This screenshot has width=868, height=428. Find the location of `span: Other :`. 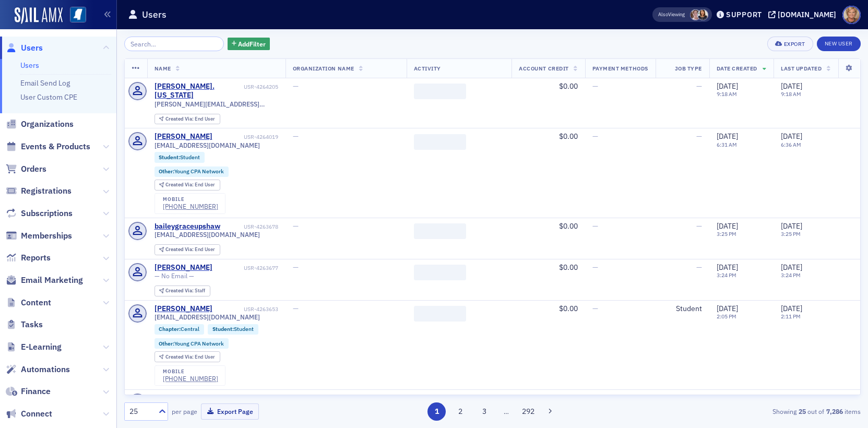

span: Other : is located at coordinates (167, 344).